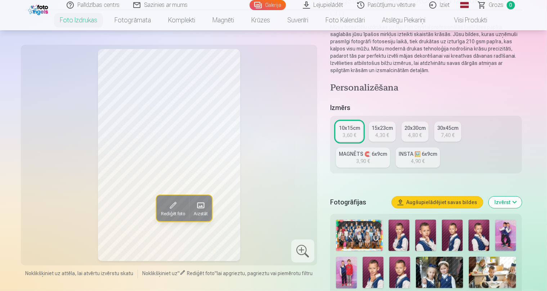 The image size is (547, 291). What do you see at coordinates (418, 154) in the screenshot?
I see `div: INSTA 🖼️ 6x9cm` at bounding box center [418, 154].